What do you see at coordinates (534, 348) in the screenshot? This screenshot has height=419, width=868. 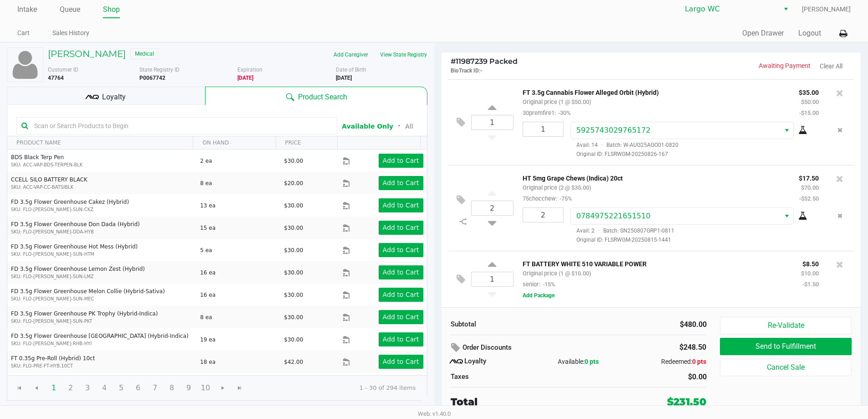 I see `div: Order Discounts` at bounding box center [534, 348].